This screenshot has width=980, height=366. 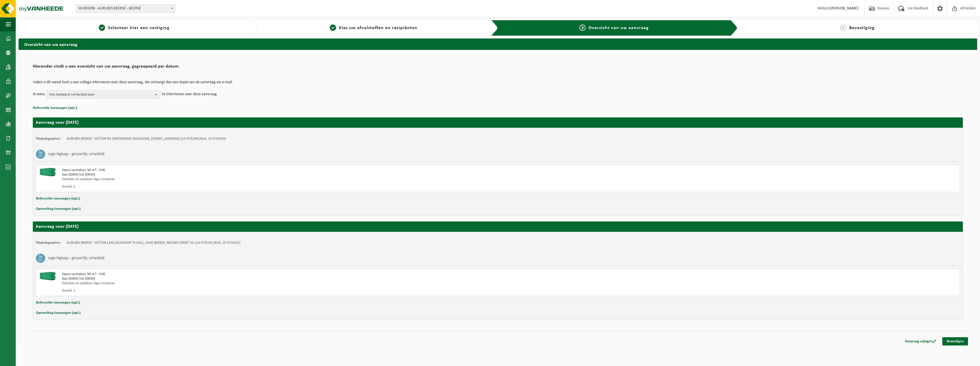 I want to click on span: Selecteer hier een vestiging, so click(x=139, y=28).